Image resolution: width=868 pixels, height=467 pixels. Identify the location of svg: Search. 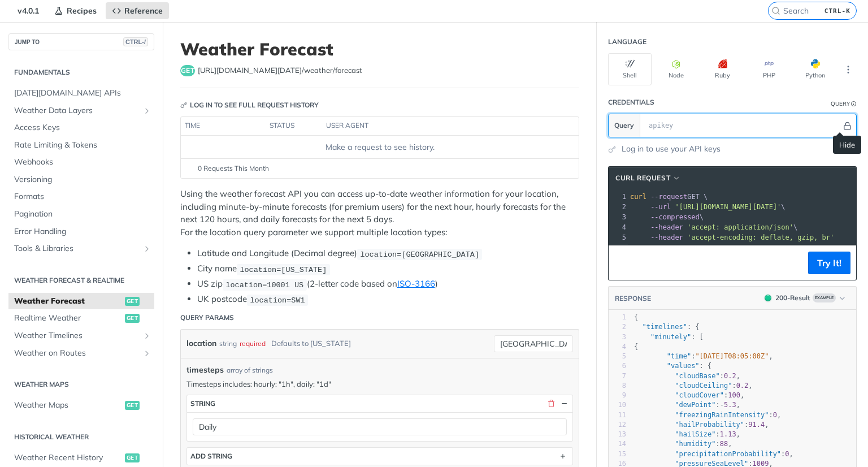
(776, 11).